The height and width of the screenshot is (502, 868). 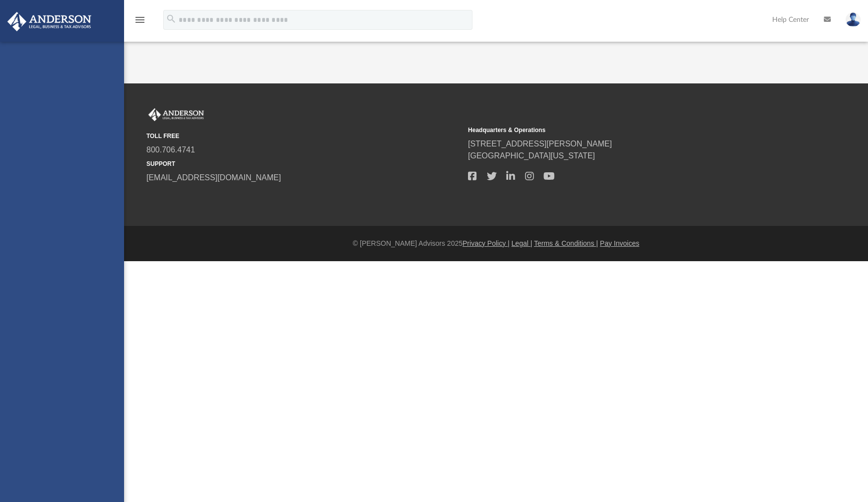 What do you see at coordinates (140, 23) in the screenshot?
I see `a: menu` at bounding box center [140, 23].